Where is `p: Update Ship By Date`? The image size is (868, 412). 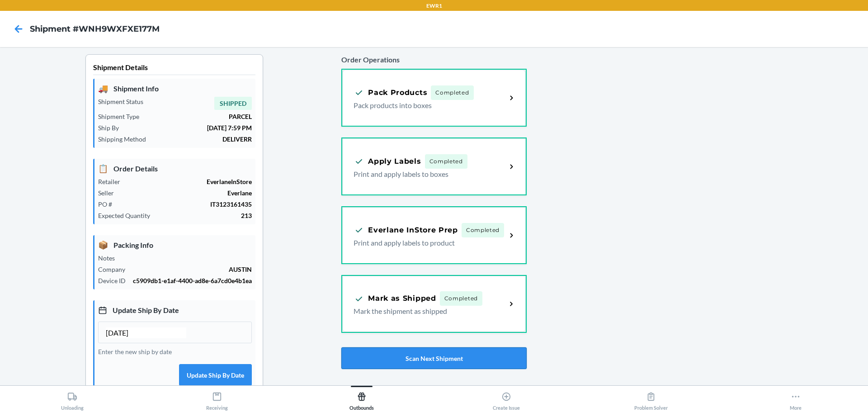
p: Update Ship By Date is located at coordinates (175, 309).